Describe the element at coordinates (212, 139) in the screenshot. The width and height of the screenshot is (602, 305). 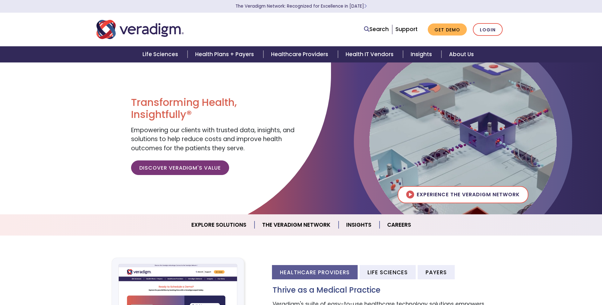
I see `span: Empowering our clients with trusted data, insights, and solutions to help reduce costs and improv...` at that location.